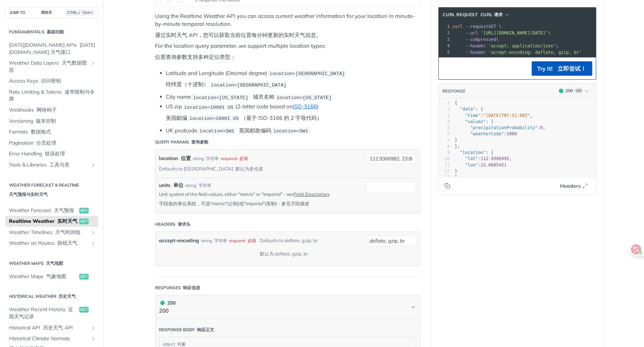 The image size is (644, 347). I want to click on a: Tools & Libraries 工具与库Show subpages for Tools & Libraries, so click(52, 165).